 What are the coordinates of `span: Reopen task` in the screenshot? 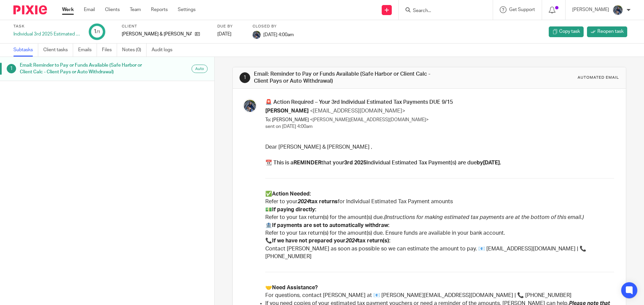 It's located at (611, 31).